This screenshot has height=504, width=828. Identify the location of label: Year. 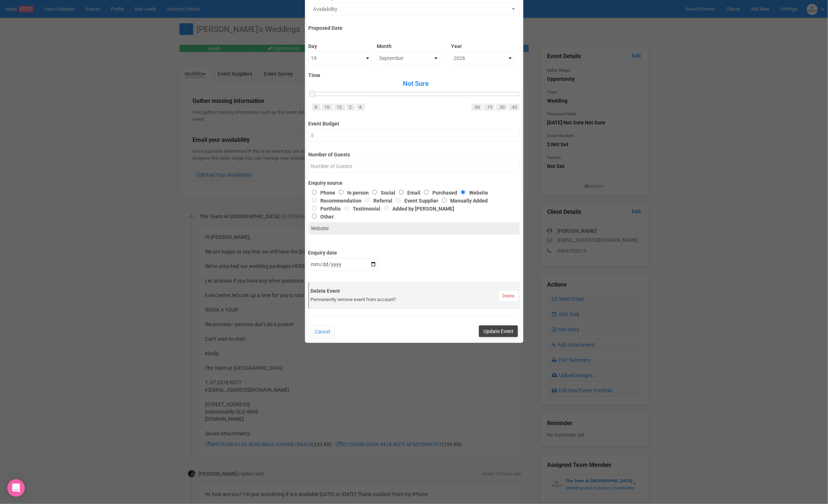
(482, 45).